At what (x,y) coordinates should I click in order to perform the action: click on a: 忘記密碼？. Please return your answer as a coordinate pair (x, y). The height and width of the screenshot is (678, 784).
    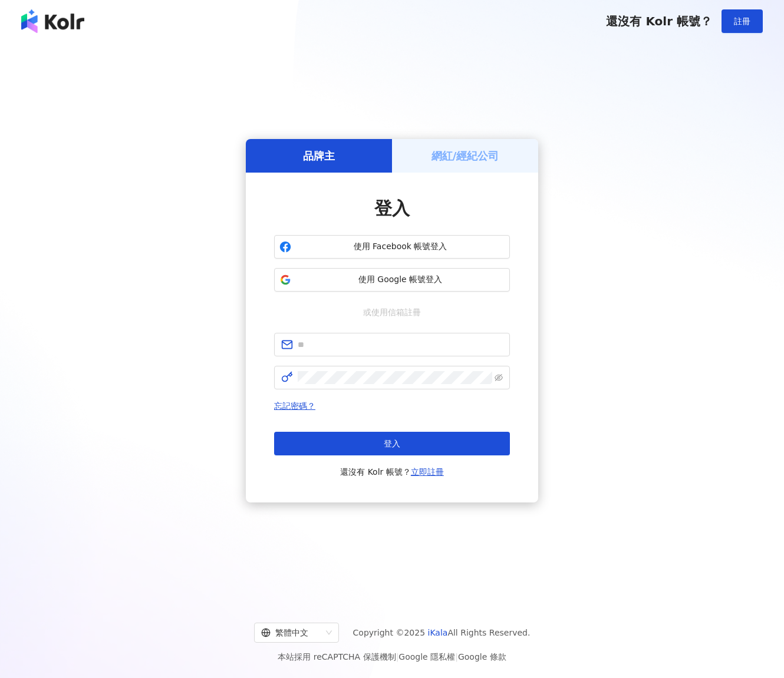
    Looking at the image, I should click on (295, 406).